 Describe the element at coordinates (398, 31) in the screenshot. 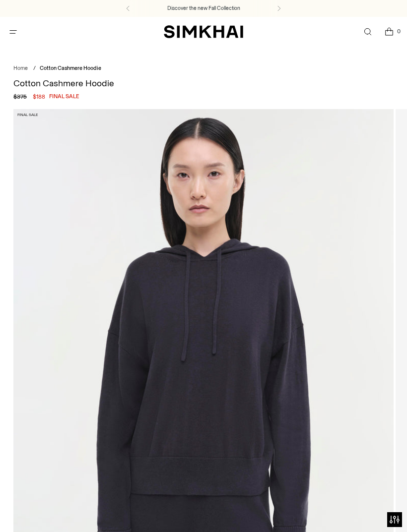

I see `span: 0` at that location.